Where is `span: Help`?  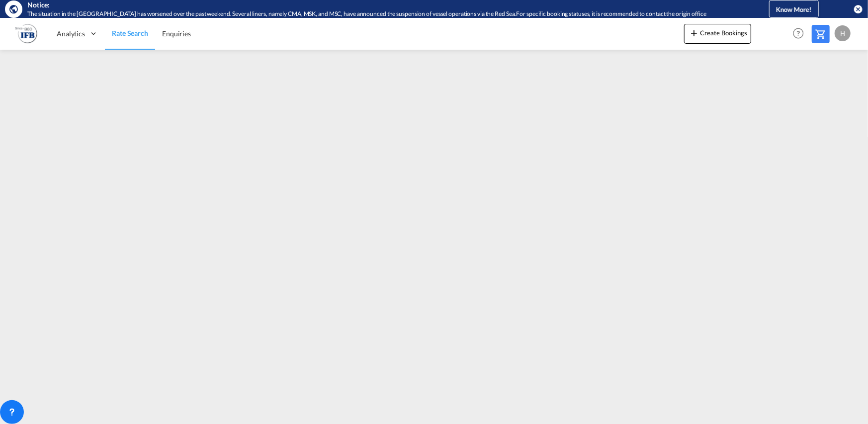
span: Help is located at coordinates (799, 33).